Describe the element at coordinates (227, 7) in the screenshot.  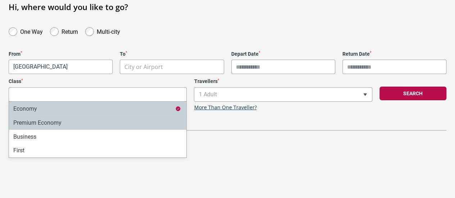
I see `h1: Hi, where would you like to go?` at that location.